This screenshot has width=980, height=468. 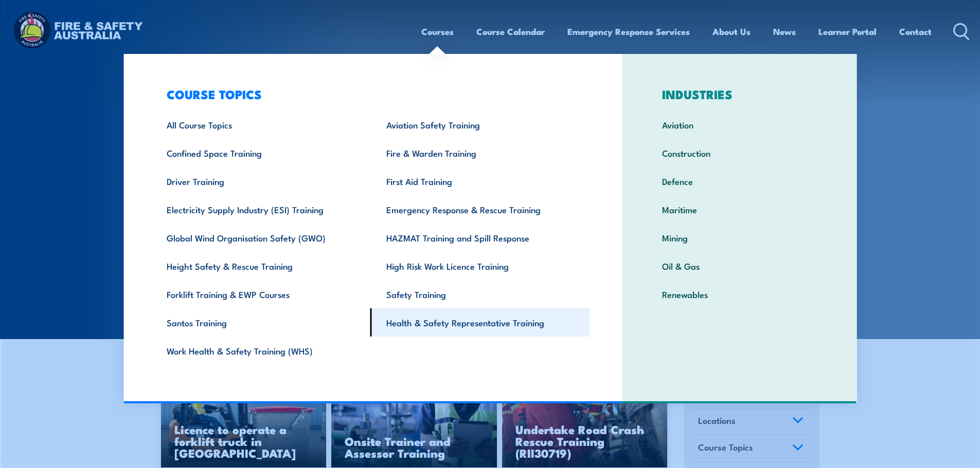 What do you see at coordinates (739, 210) in the screenshot?
I see `a: Maritime` at bounding box center [739, 210].